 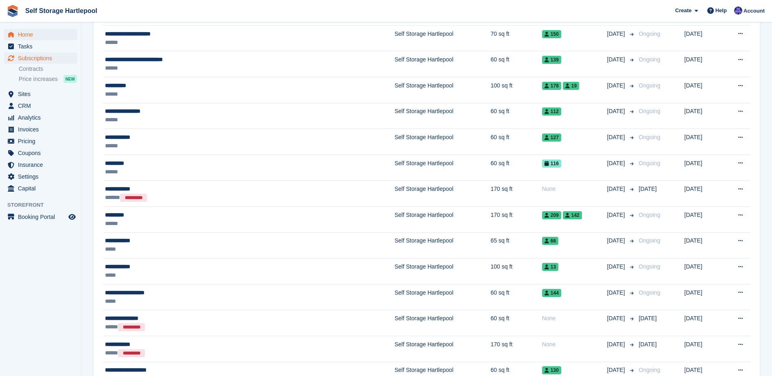 What do you see at coordinates (42, 217) in the screenshot?
I see `span: Booking Portal` at bounding box center [42, 217].